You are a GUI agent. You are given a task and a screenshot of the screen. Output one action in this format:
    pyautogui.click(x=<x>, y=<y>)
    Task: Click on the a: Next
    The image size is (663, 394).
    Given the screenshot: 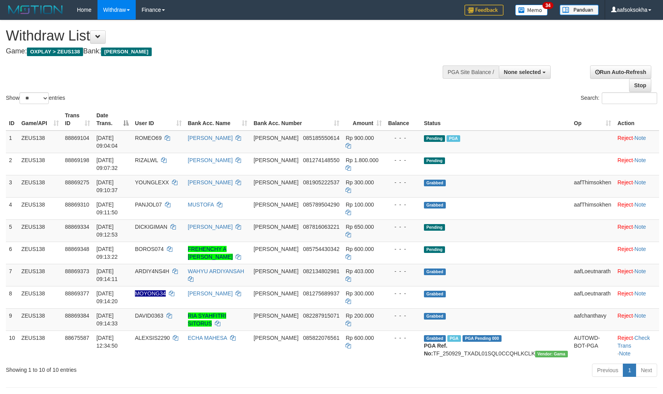 What is the action you would take?
    pyautogui.click(x=646, y=370)
    